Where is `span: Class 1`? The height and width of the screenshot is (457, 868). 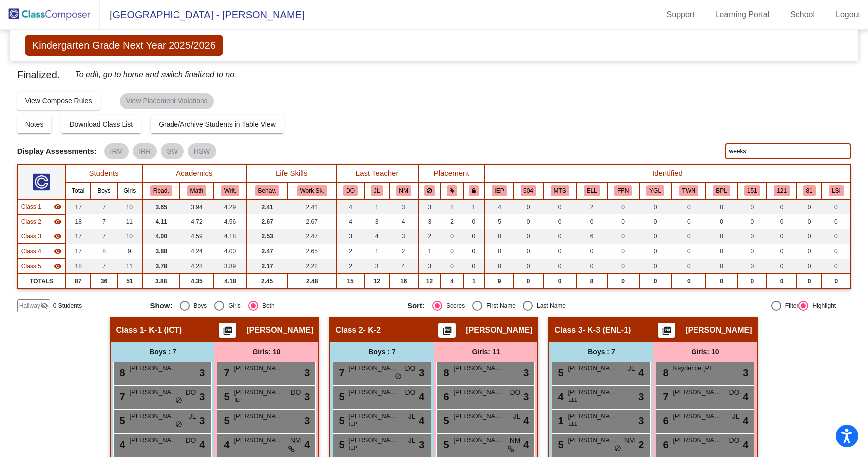
span: Class 1 is located at coordinates (31, 207).